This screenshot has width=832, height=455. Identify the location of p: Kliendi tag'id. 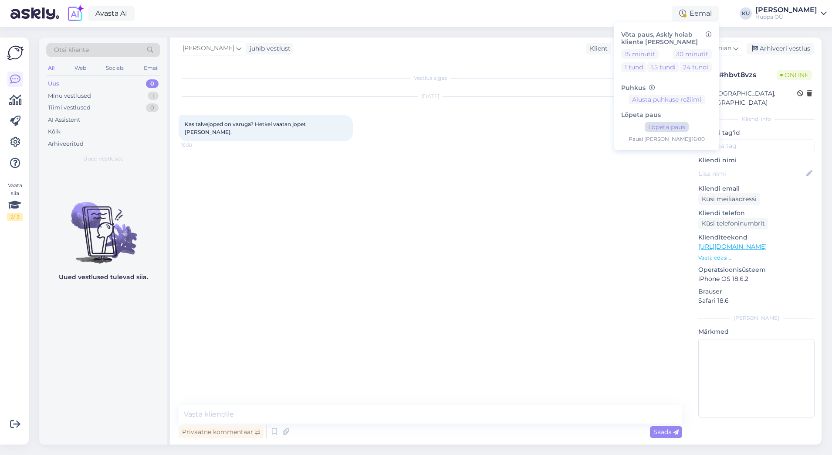
(757, 132).